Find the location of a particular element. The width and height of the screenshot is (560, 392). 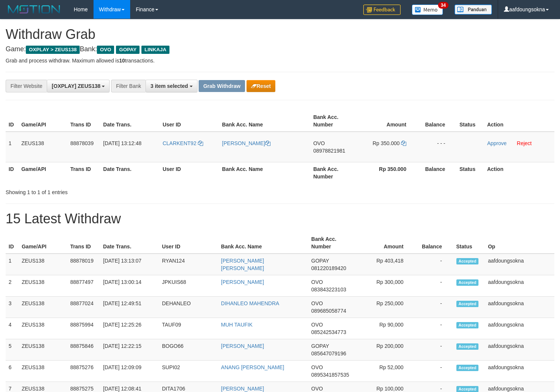

span: Rp 350.000 is located at coordinates (386, 143).